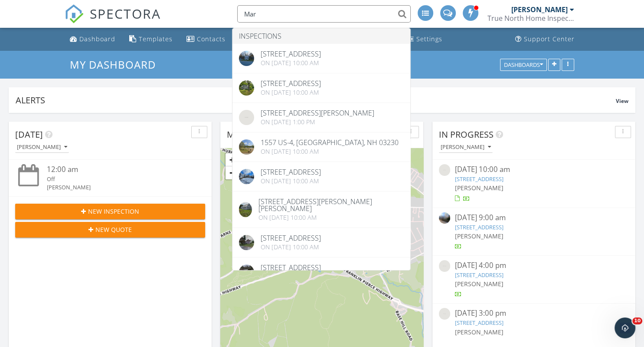 The image size is (644, 347). I want to click on button: New Inspection, so click(110, 211).